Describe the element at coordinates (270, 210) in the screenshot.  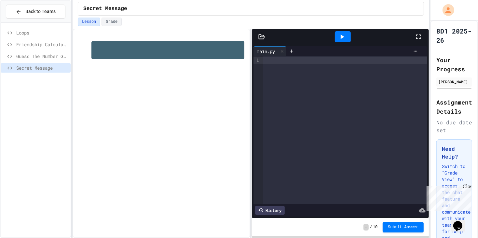
I see `div: History` at that location.